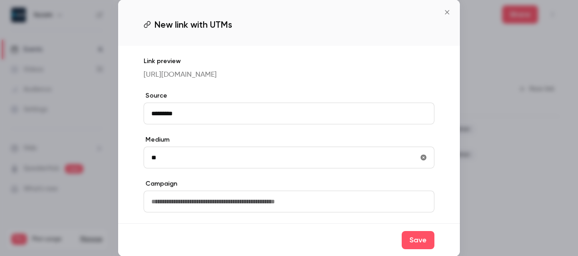  What do you see at coordinates (193, 25) in the screenshot?
I see `span: New link with UTMs` at bounding box center [193, 25].